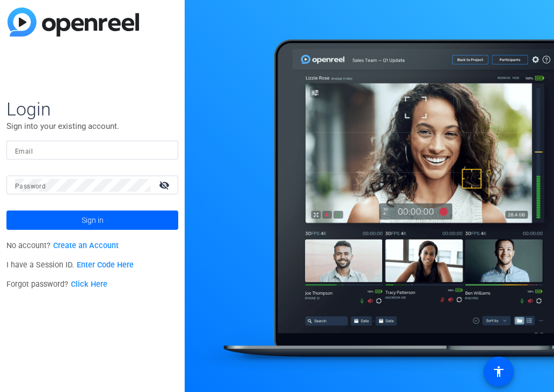 The width and height of the screenshot is (554, 392). Describe the element at coordinates (57, 284) in the screenshot. I see `span: Forgot password?` at that location.